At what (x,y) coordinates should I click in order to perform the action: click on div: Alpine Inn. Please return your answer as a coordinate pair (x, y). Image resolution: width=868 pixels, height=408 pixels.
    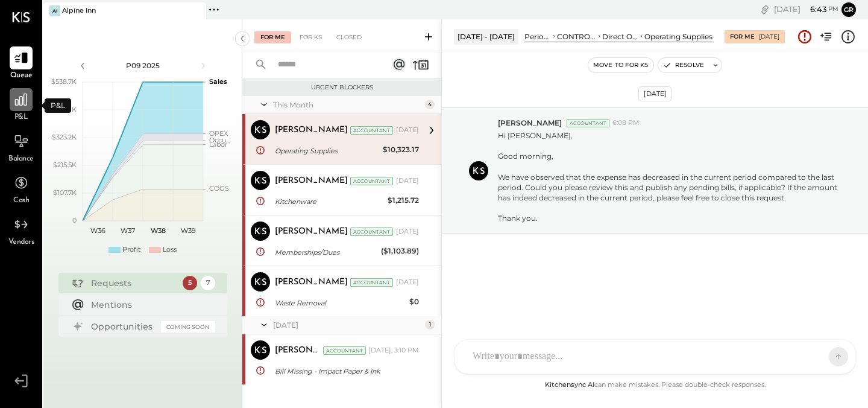
    Looking at the image, I should click on (79, 11).